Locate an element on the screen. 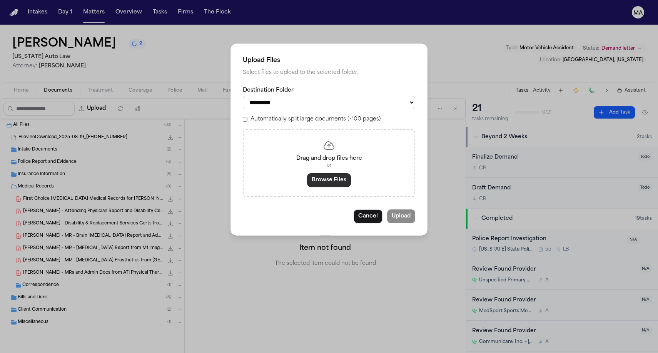 The image size is (658, 353). button: Cancel is located at coordinates (368, 216).